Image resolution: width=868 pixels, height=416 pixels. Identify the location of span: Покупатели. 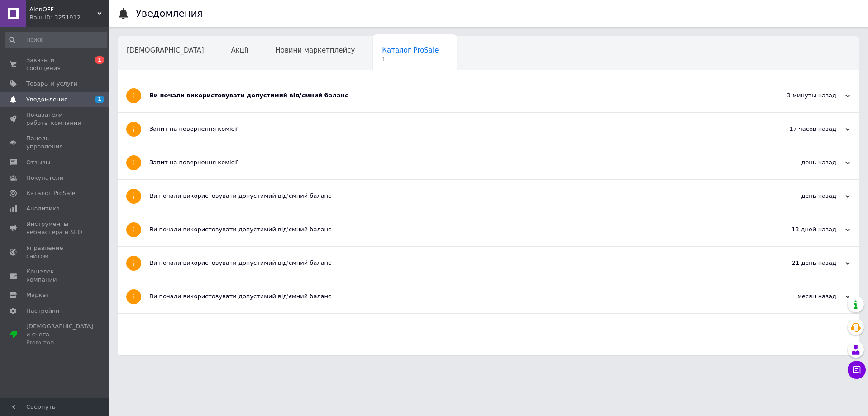
(45, 178).